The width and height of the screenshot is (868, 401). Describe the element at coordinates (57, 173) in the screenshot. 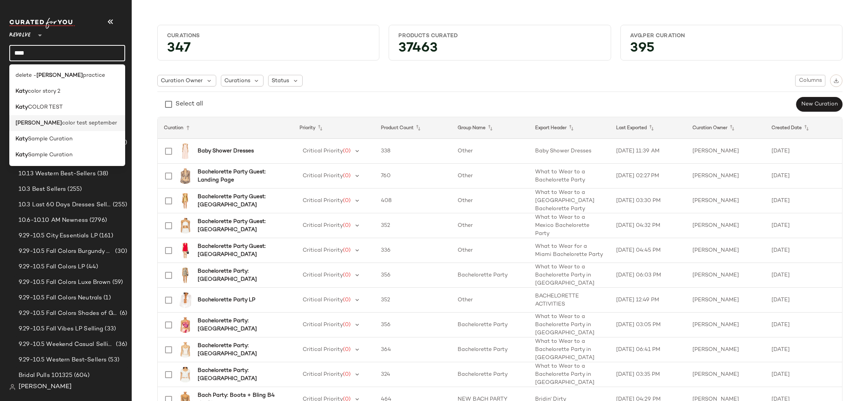

I see `span: 10.13 Western Best-Sellers` at that location.